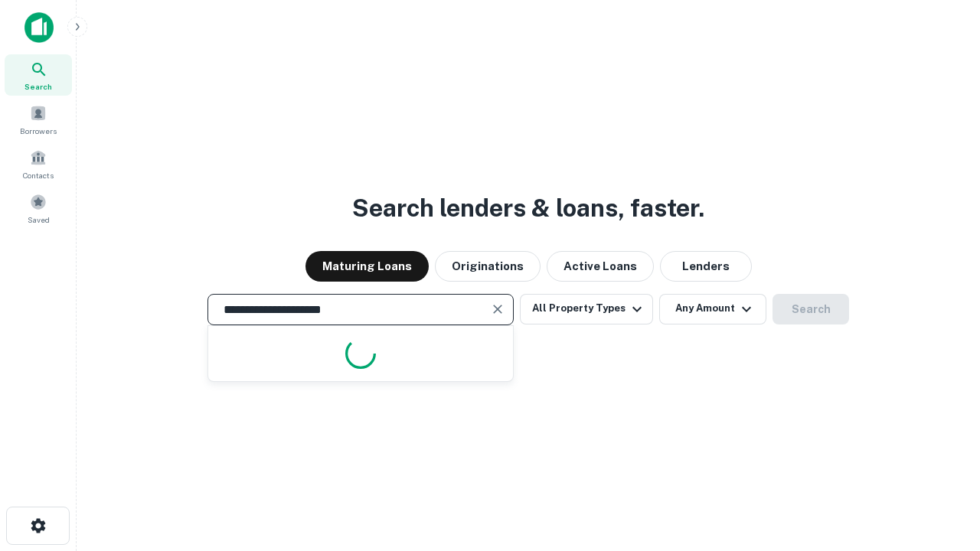  Describe the element at coordinates (528, 208) in the screenshot. I see `h3: Search lenders & loans, faster.` at that location.